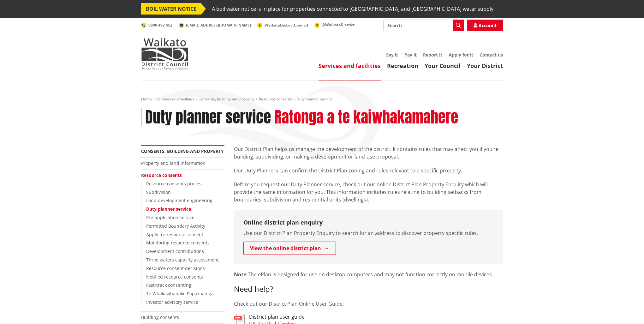 The image size is (644, 324). I want to click on a: Building consents, so click(160, 317).